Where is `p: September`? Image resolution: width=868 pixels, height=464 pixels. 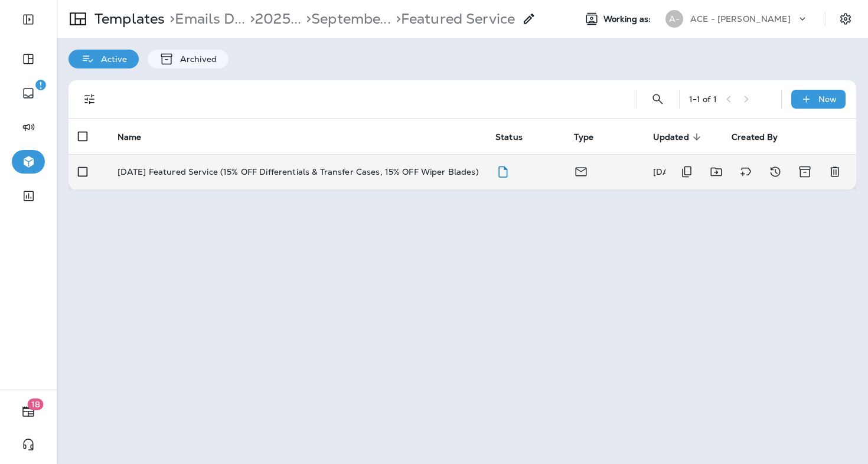 p: September is located at coordinates (346, 19).